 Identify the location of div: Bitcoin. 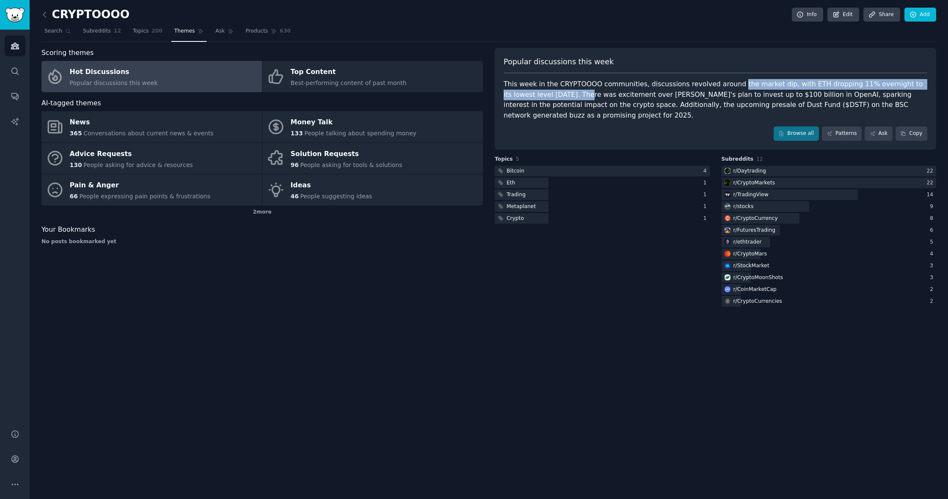
(516, 171).